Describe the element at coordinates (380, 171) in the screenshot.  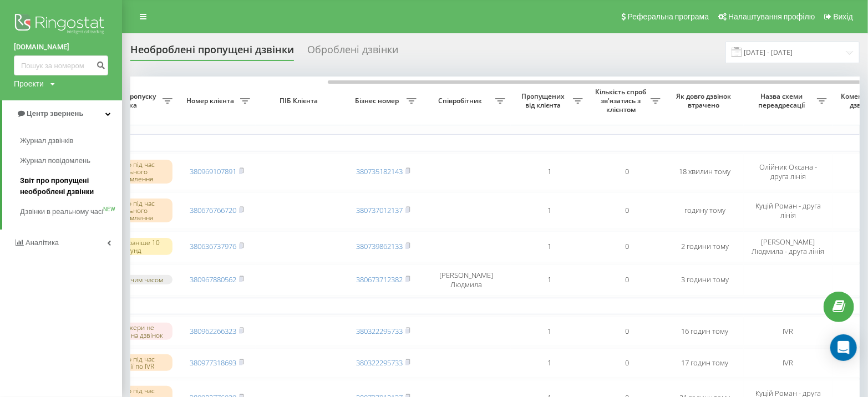
I see `a: 380735182143` at that location.